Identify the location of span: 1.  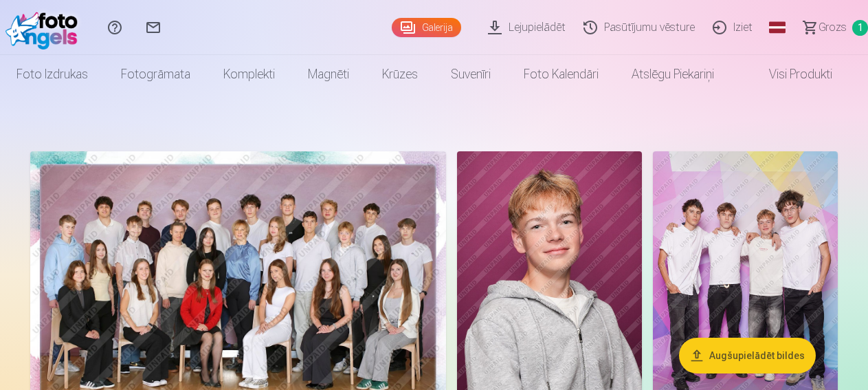
(860, 27).